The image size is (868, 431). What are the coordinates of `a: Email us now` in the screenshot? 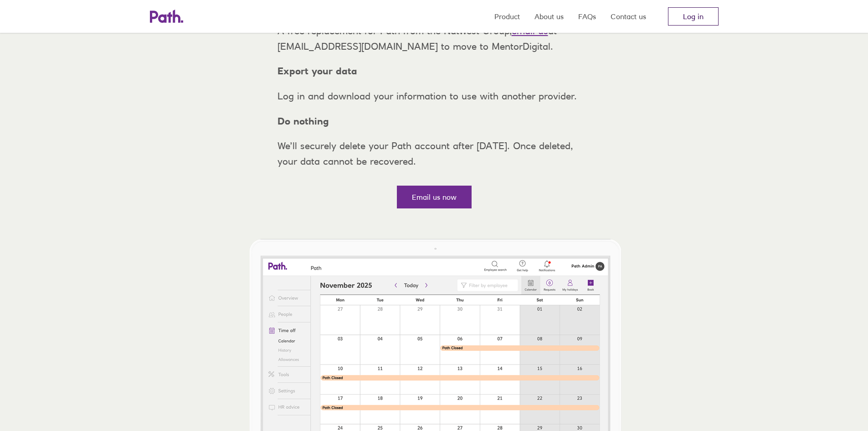 It's located at (434, 197).